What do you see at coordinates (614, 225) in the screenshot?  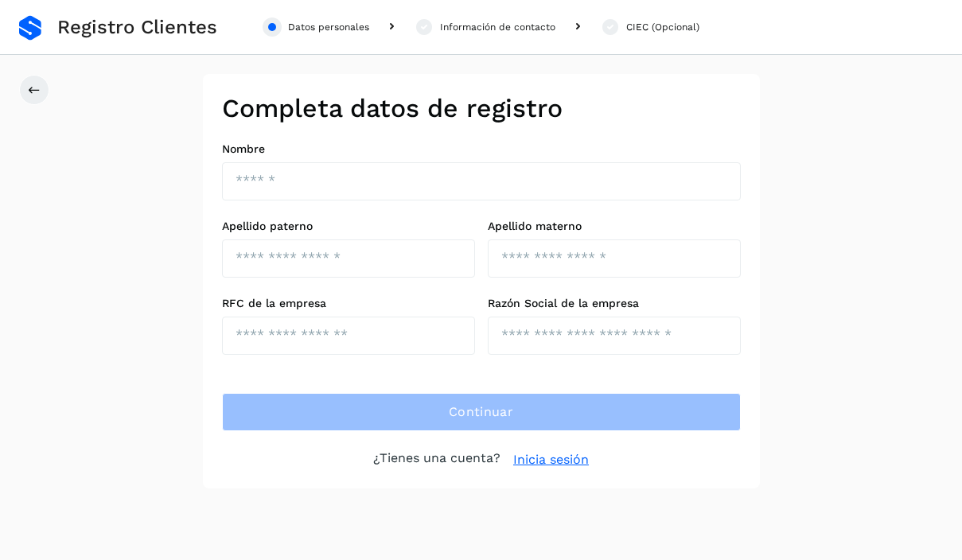 I see `label: Apellido materno` at bounding box center [614, 225].